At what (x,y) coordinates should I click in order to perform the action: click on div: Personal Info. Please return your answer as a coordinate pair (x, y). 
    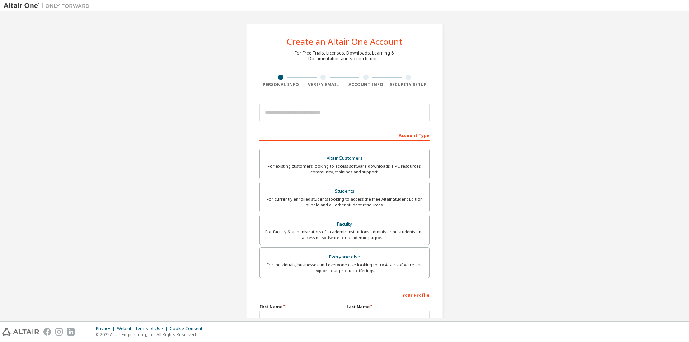
    Looking at the image, I should click on (281, 85).